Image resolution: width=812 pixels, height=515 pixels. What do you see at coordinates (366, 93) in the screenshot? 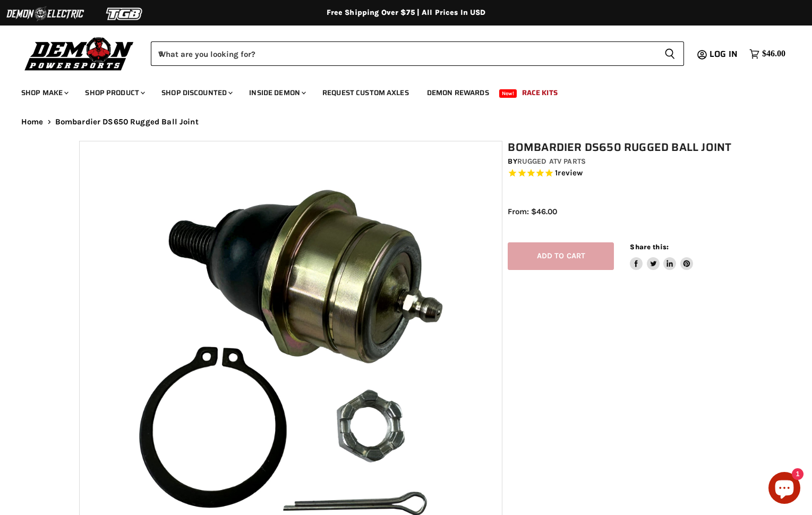
I see `a: Request Custom Axles` at bounding box center [366, 93].